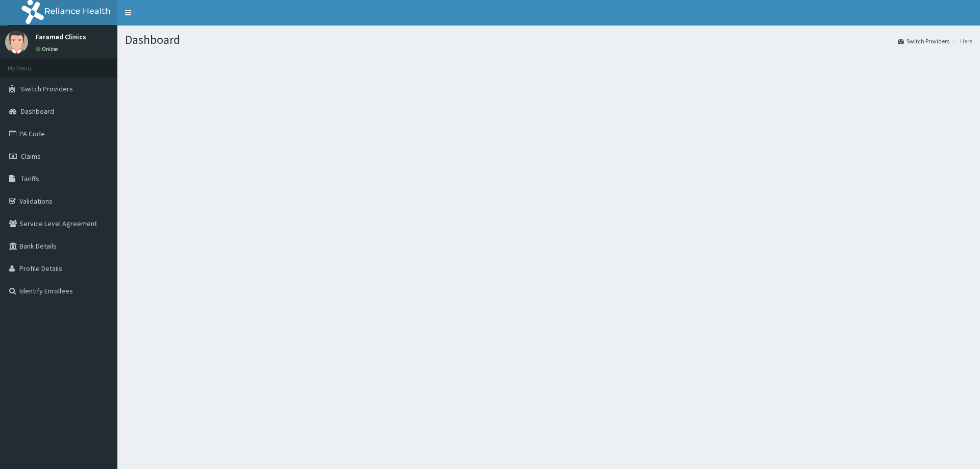  What do you see at coordinates (961, 41) in the screenshot?
I see `li: Here` at bounding box center [961, 41].